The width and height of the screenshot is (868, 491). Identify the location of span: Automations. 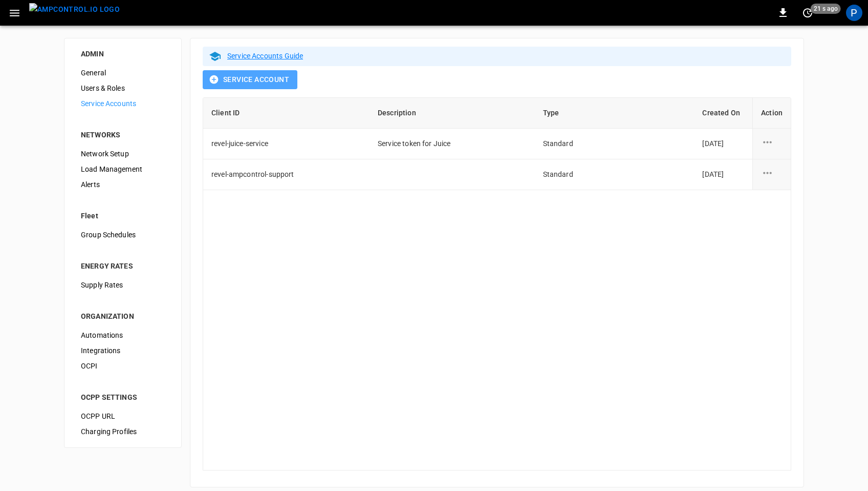
(123, 335).